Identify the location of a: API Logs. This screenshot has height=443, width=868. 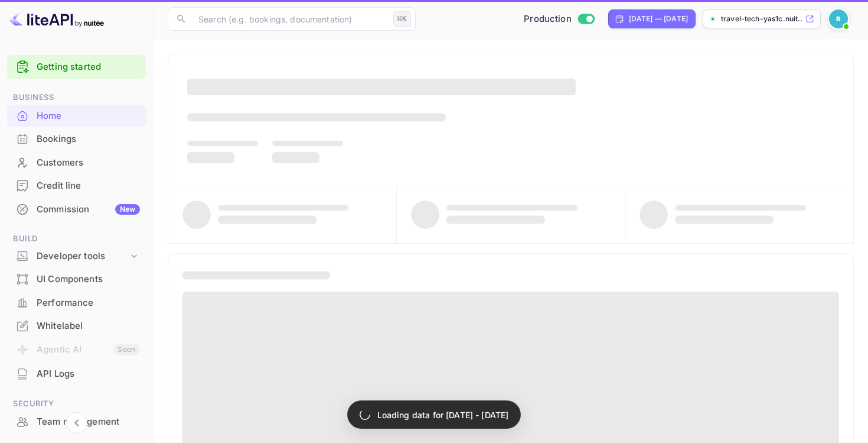
(76, 373).